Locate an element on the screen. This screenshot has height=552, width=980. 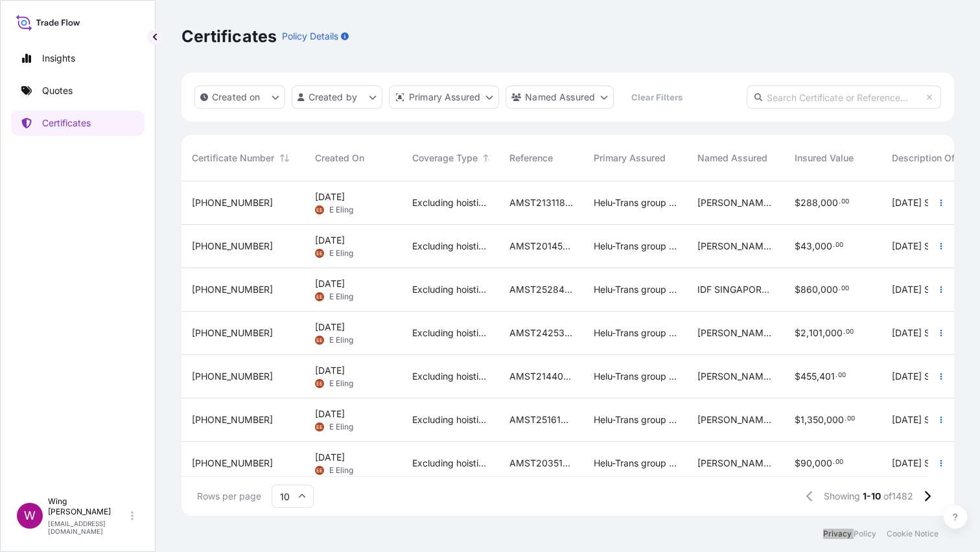
p: Primary Assured is located at coordinates (444, 97).